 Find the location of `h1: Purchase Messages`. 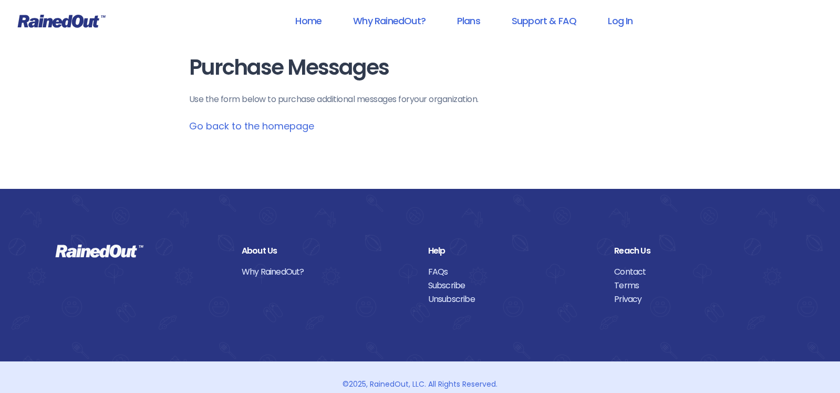

h1: Purchase Messages is located at coordinates (420, 67).